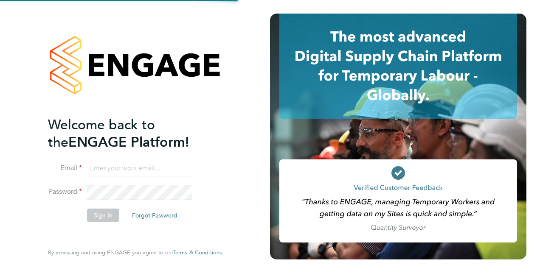 The width and height of the screenshot is (540, 273). Describe the element at coordinates (65, 192) in the screenshot. I see `label: Password` at that location.